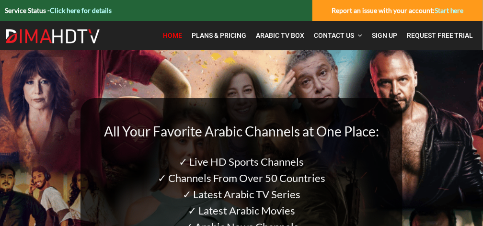  What do you see at coordinates (280, 35) in the screenshot?
I see `span: Arabic TV Box` at bounding box center [280, 35].